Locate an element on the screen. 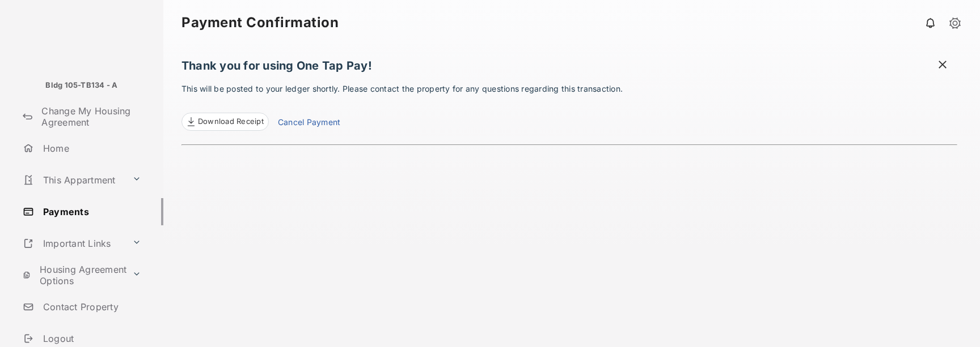 This screenshot has height=347, width=980. a: Housing Agreement Options is located at coordinates (73, 275).